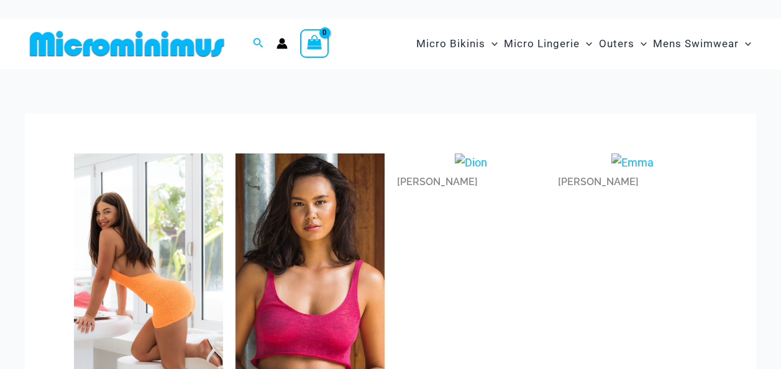 This screenshot has height=369, width=781. What do you see at coordinates (583, 43) in the screenshot?
I see `nav: Site Navigation` at bounding box center [583, 43].